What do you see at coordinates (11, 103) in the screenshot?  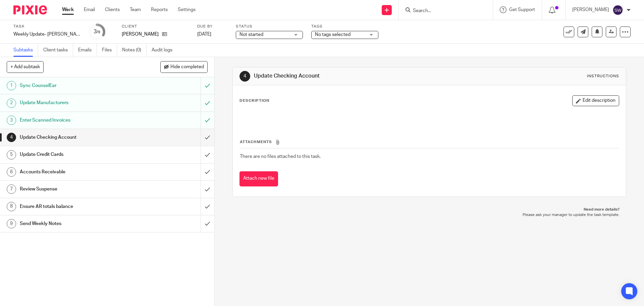 I see `div: 2` at bounding box center [11, 103].